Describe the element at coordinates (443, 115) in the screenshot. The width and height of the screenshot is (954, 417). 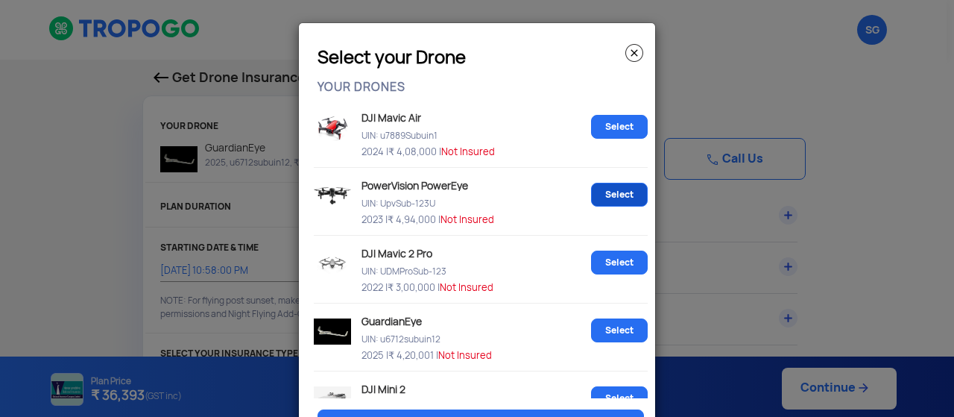
I see `p: DJI Mavic Air` at that location.